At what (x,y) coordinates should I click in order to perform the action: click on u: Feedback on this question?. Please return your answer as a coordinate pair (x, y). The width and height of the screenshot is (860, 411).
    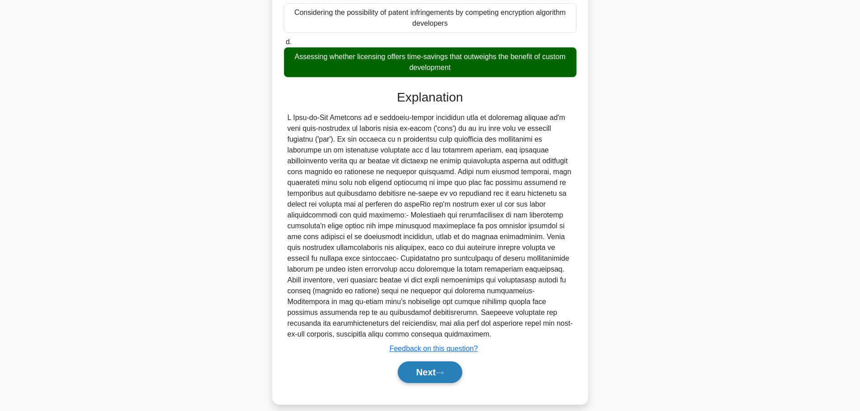
    Looking at the image, I should click on (434, 349).